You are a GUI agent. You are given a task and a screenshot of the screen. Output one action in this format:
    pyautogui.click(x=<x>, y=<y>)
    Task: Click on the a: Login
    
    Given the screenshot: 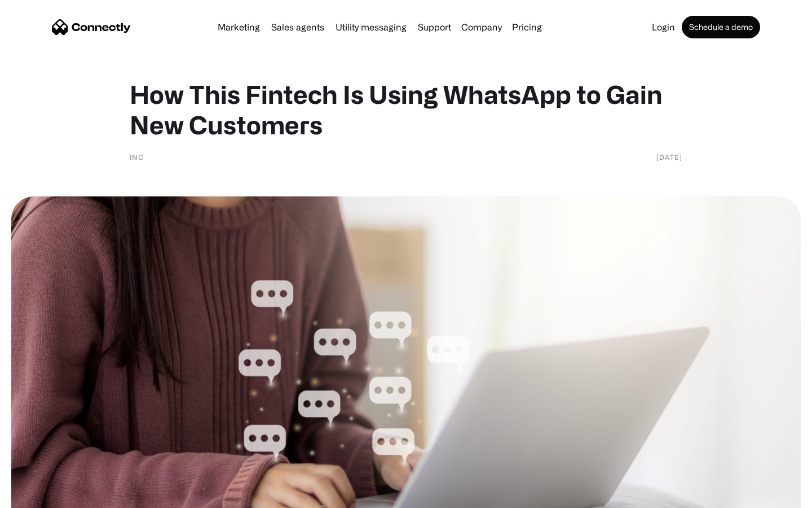 What is the action you would take?
    pyautogui.click(x=663, y=27)
    